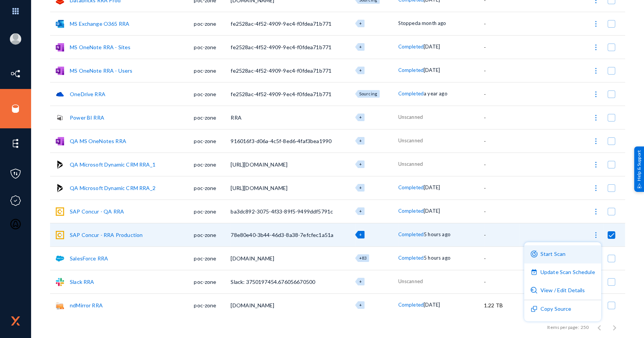 This screenshot has height=338, width=644. Describe the element at coordinates (562, 310) in the screenshot. I see `button: Copy Source` at that location.